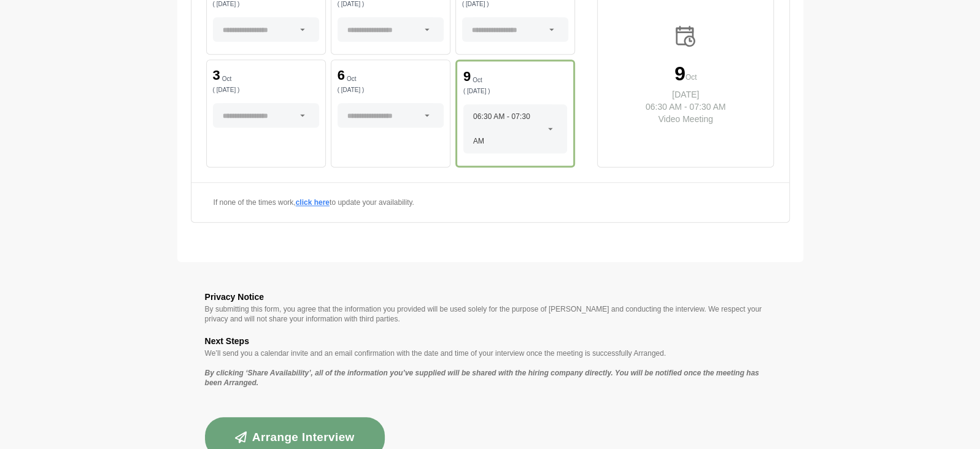 The height and width of the screenshot is (449, 980). I want to click on p: If none of the times work, to update your availability., so click(390, 202).